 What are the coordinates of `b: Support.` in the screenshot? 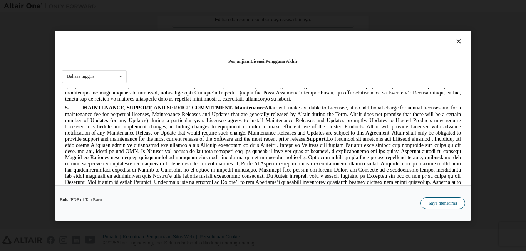 It's located at (255, 51).